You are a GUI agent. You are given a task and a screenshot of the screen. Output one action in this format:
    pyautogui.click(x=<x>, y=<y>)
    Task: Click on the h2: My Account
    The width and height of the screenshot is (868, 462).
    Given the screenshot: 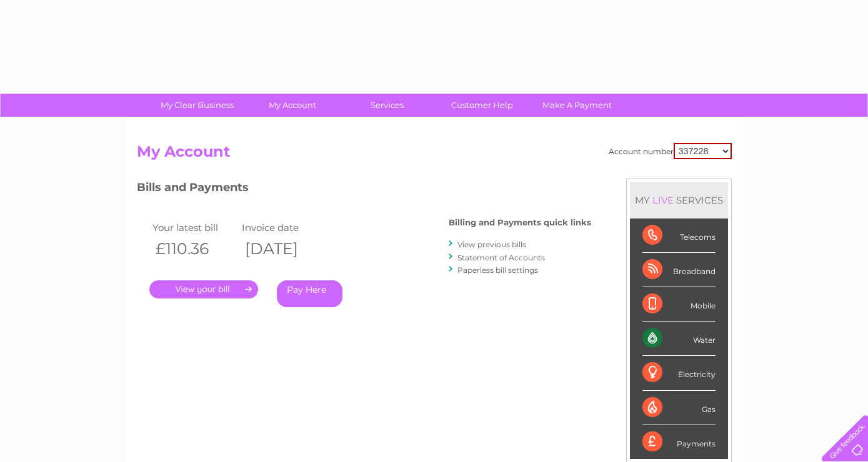 What is the action you would take?
    pyautogui.click(x=434, y=155)
    